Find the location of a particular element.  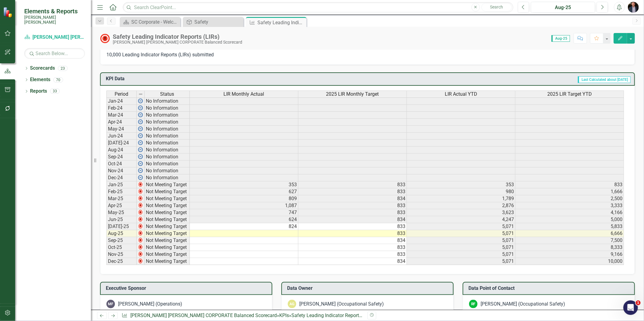

td: 980 is located at coordinates (461, 192).